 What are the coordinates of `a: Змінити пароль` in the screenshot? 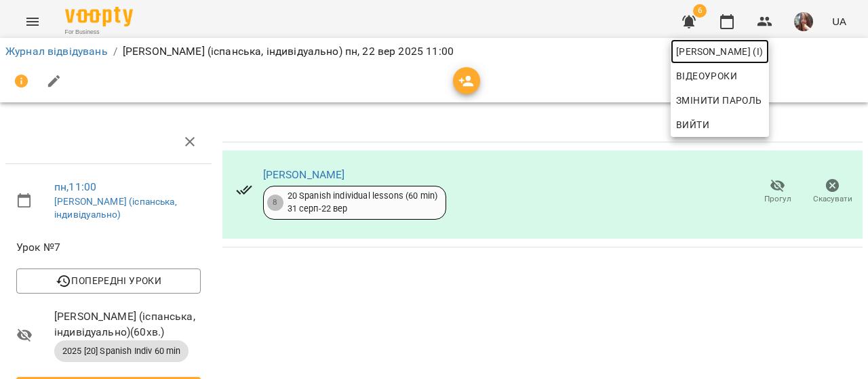 It's located at (719, 100).